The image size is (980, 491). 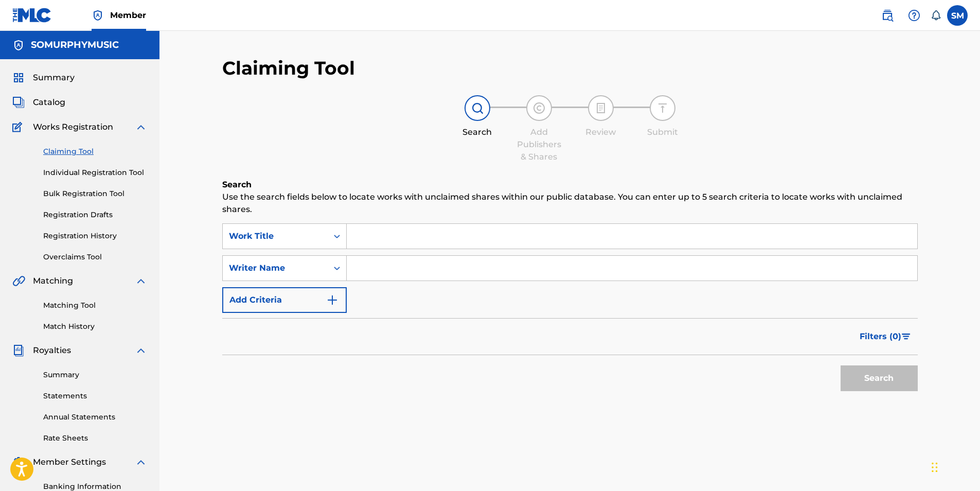 What do you see at coordinates (570, 185) in the screenshot?
I see `h6: Search` at bounding box center [570, 185].